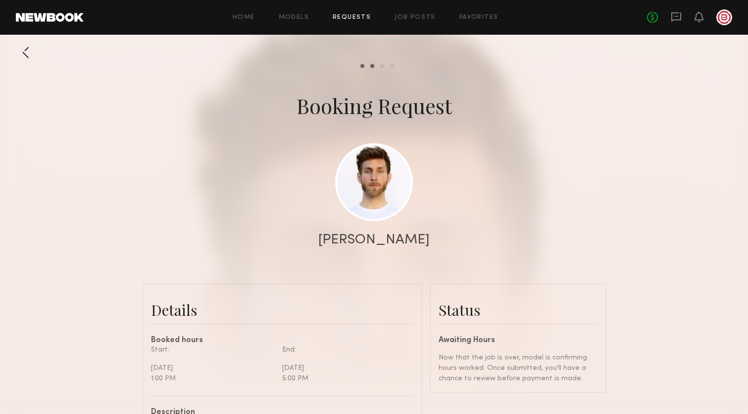 The height and width of the screenshot is (414, 748). I want to click on div: Status, so click(518, 310).